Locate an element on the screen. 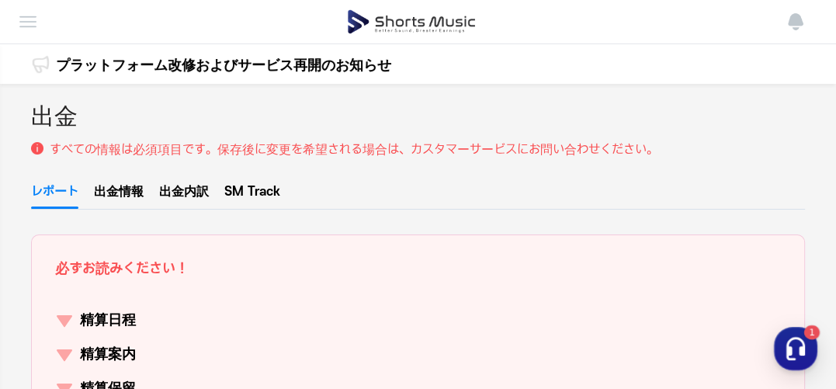 This screenshot has width=836, height=389. p: 必ずお読みください！ is located at coordinates (122, 269).